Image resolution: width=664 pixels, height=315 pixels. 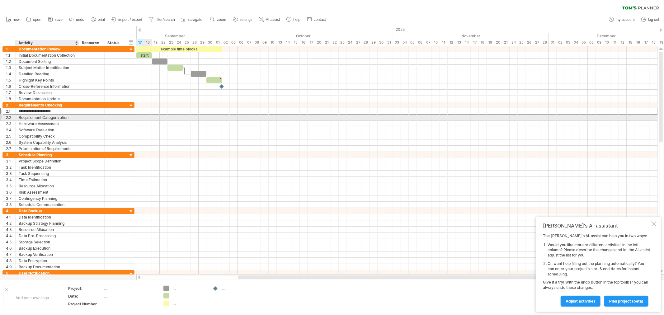 What do you see at coordinates (47, 136) in the screenshot?
I see `div: Compatibility Check` at bounding box center [47, 136].